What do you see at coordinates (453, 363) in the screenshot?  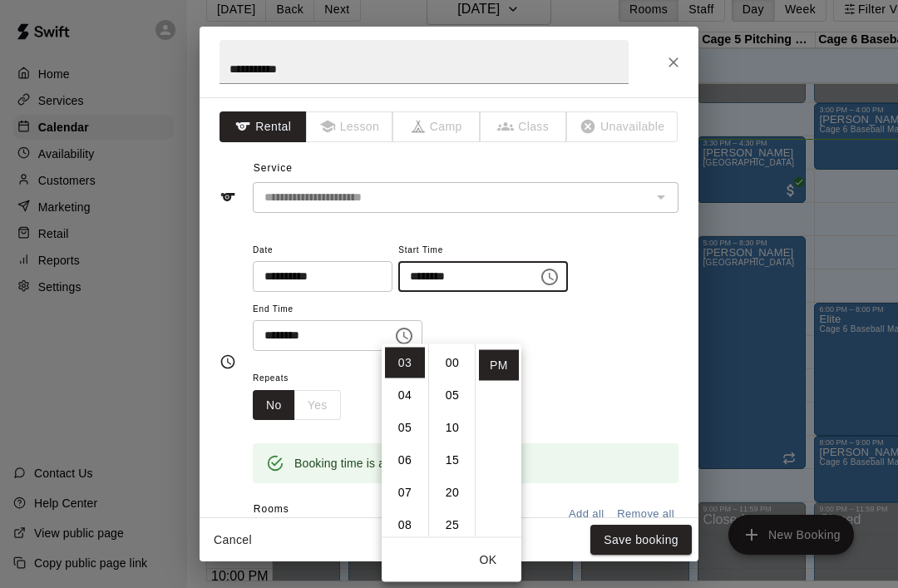 I see `li: 0 minutes` at bounding box center [453, 363].